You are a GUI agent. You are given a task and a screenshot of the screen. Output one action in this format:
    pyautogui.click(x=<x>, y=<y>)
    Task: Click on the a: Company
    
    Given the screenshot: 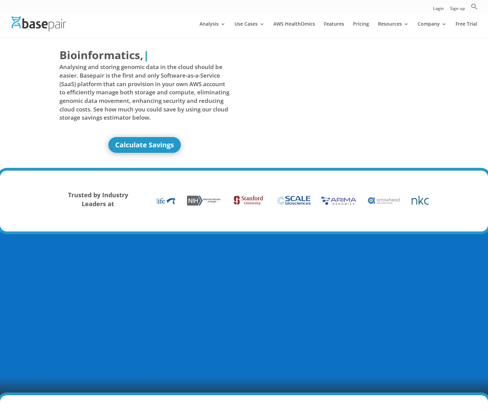 What is the action you would take?
    pyautogui.click(x=432, y=29)
    